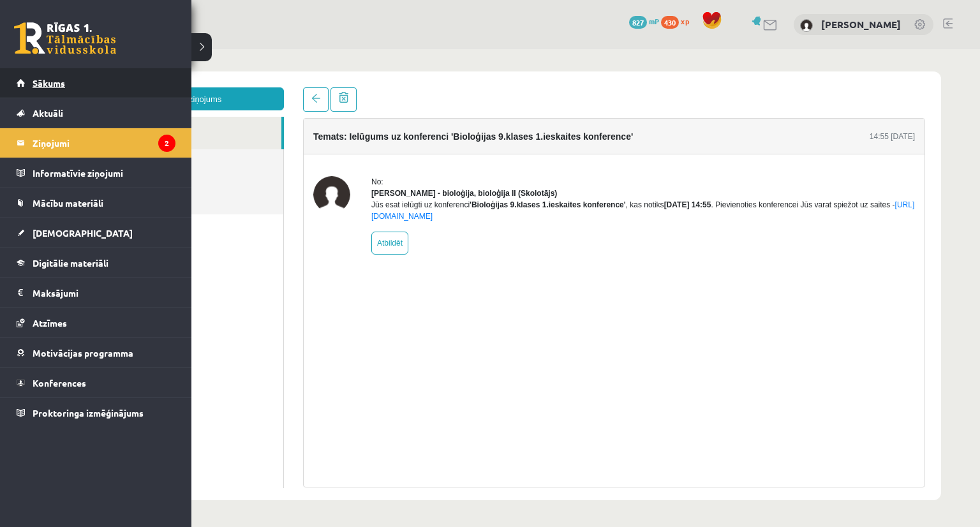 The width and height of the screenshot is (980, 527). What do you see at coordinates (644, 21) in the screenshot?
I see `a: 827 mP` at bounding box center [644, 21].